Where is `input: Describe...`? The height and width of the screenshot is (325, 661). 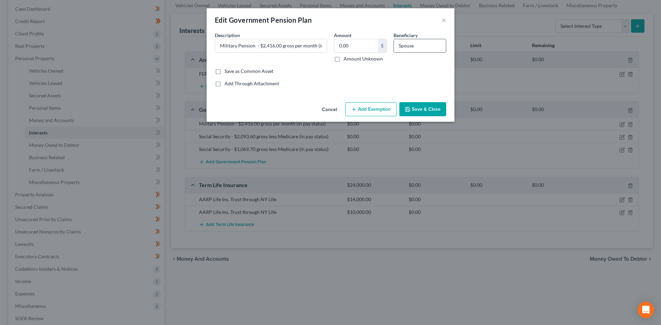 input: Describe... is located at coordinates (271, 46).